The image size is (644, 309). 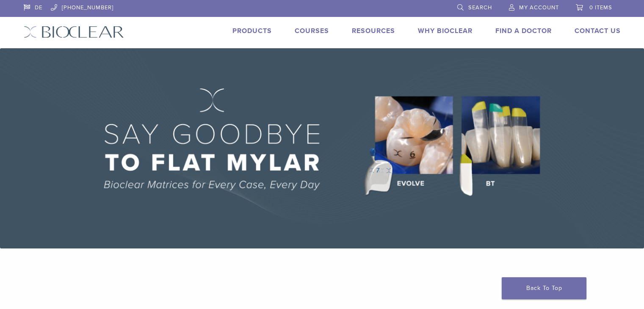 I want to click on a: Back To Top, so click(x=544, y=288).